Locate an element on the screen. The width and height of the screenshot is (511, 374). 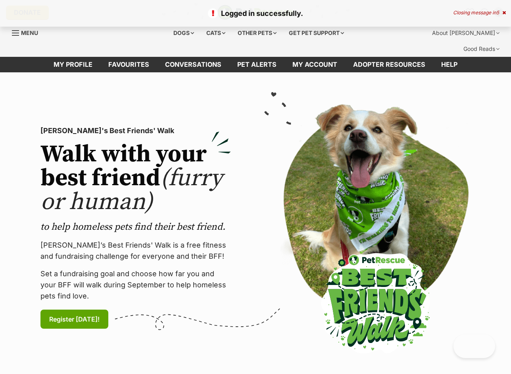
a: conversations is located at coordinates (193, 64).